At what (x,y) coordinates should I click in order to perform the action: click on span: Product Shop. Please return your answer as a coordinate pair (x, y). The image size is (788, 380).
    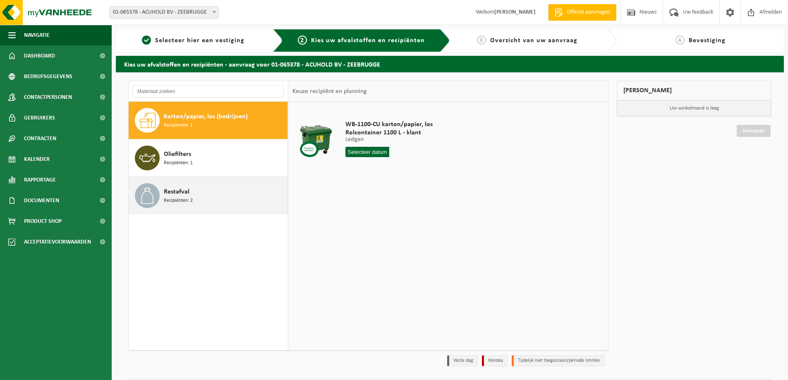
    Looking at the image, I should click on (43, 221).